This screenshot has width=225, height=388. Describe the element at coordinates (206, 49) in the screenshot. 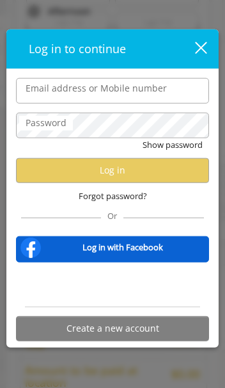

I see `div: close dialog` at that location.